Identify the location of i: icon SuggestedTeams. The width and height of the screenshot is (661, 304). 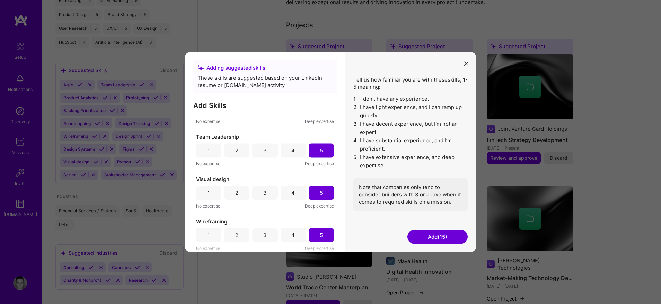
(201, 68).